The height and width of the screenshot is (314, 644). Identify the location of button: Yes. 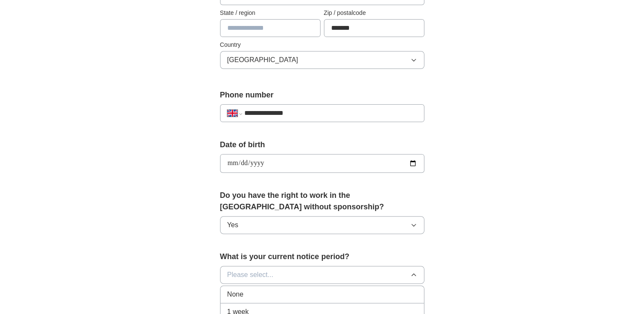
(322, 225).